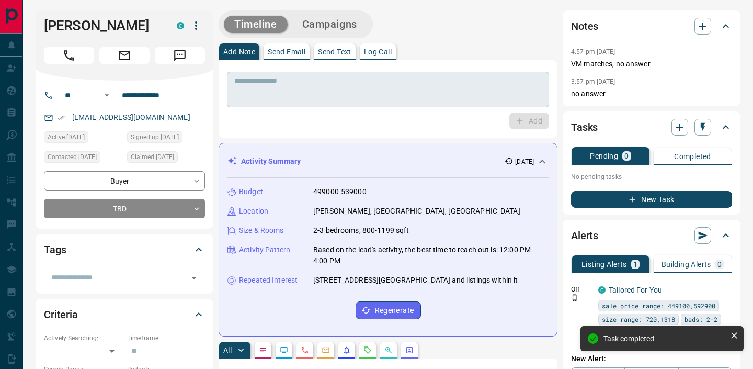 Image resolution: width=753 pixels, height=369 pixels. I want to click on svg: Agent Actions, so click(410, 350).